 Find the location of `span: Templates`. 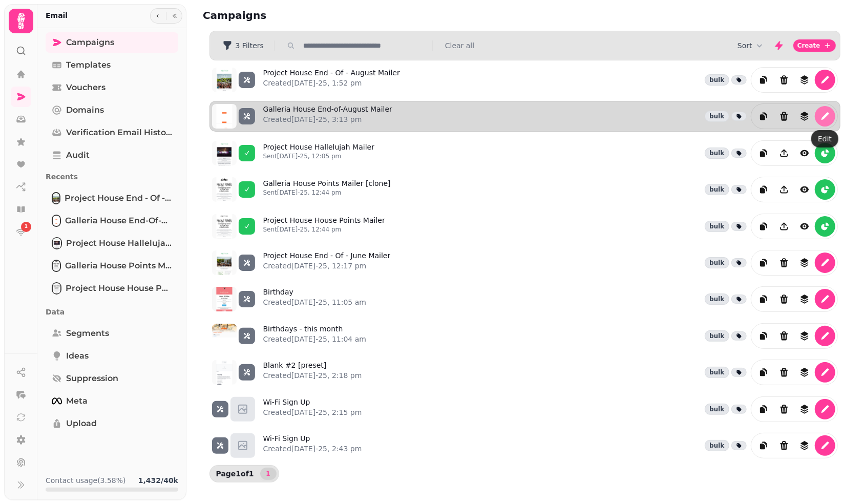

span: Templates is located at coordinates (88, 65).